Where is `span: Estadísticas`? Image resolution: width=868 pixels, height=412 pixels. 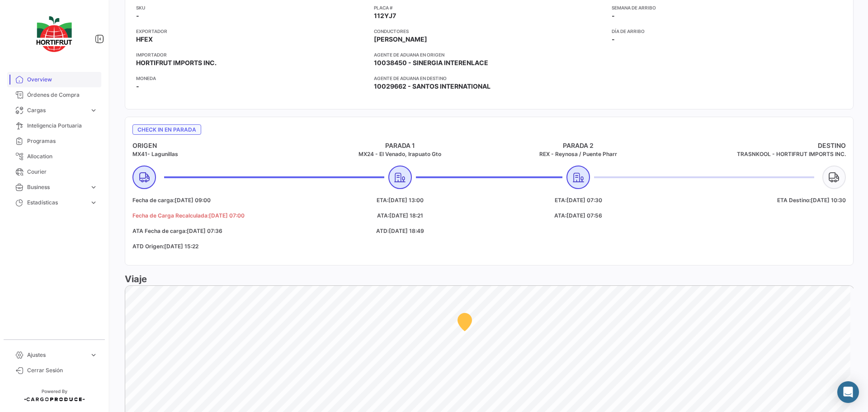
span: Estadísticas is located at coordinates (56, 203).